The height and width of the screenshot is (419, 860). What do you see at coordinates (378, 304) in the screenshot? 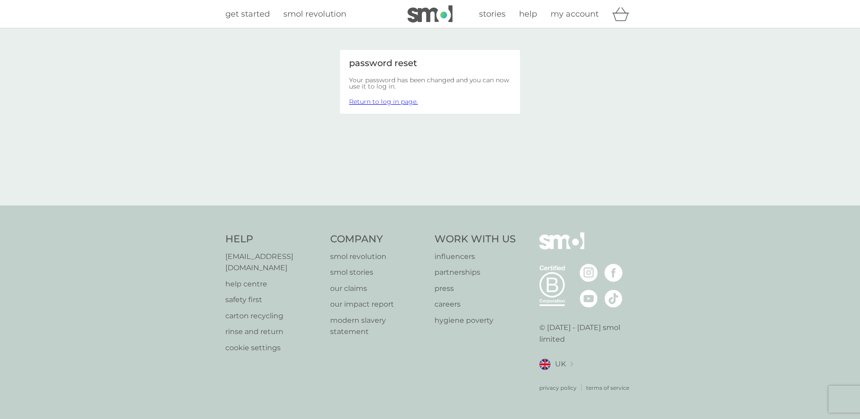
I see `p: our impact report` at bounding box center [378, 304].